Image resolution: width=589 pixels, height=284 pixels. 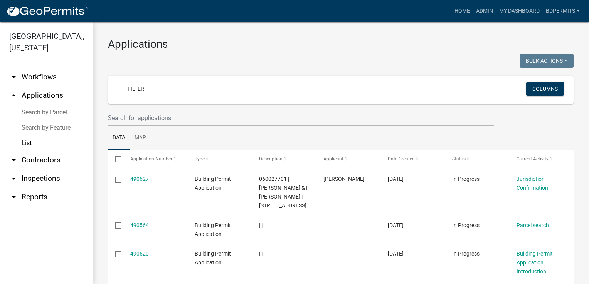 What do you see at coordinates (519, 11) in the screenshot?
I see `a: My Dashboard` at bounding box center [519, 11].